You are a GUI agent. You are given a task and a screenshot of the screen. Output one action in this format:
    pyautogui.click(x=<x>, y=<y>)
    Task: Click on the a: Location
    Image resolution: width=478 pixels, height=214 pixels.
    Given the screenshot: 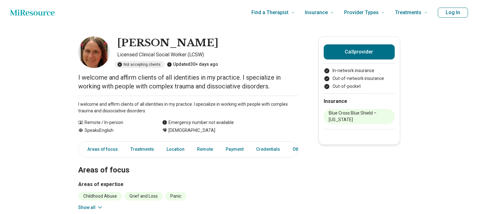 What is the action you would take?
    pyautogui.click(x=175, y=149)
    